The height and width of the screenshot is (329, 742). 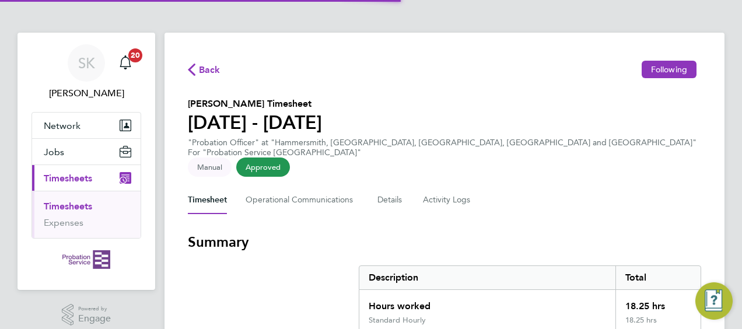 I want to click on a: Expenses, so click(x=64, y=222).